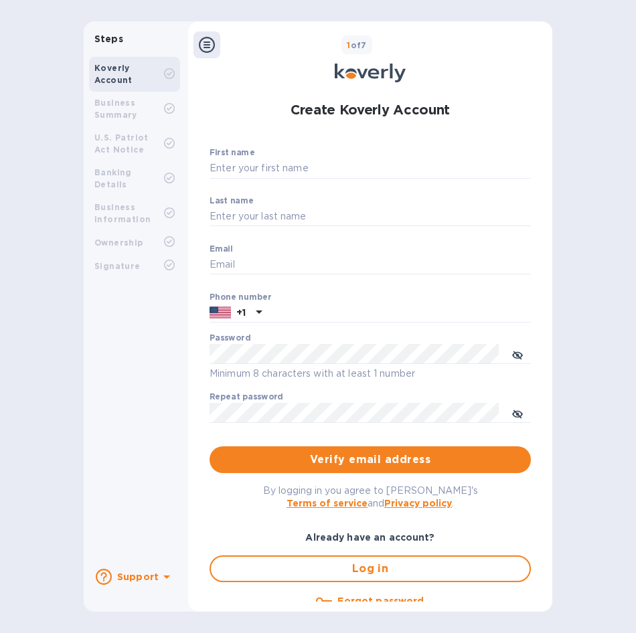 The height and width of the screenshot is (633, 636). I want to click on b: Koverly Account, so click(113, 74).